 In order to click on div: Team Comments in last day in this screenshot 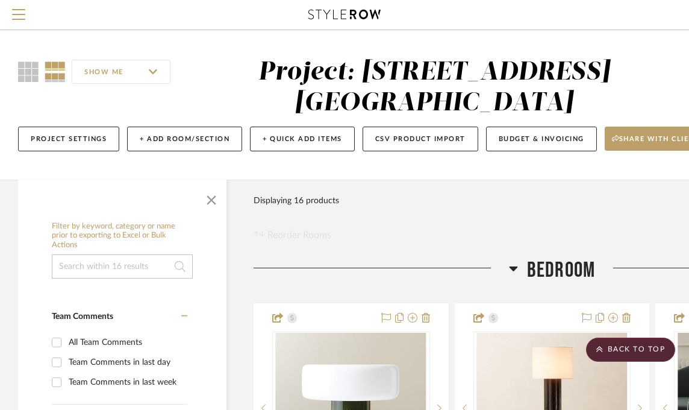, I will do `click(127, 362)`.